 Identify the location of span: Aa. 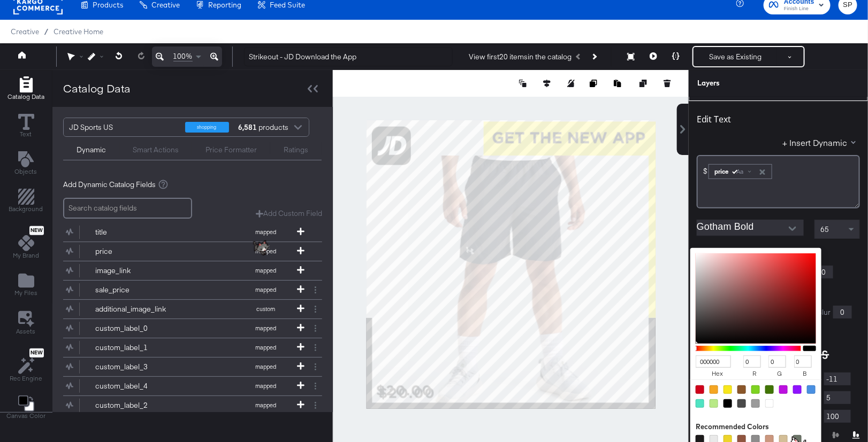
(739, 172).